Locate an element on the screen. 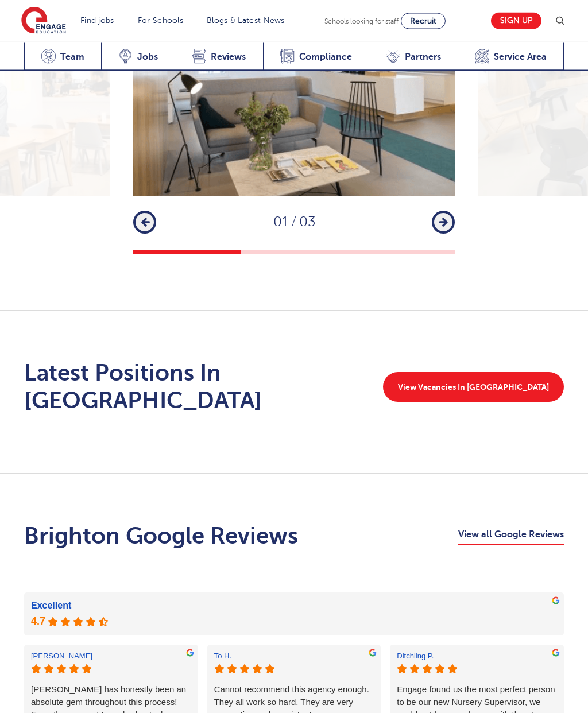  span: Schools looking for staff is located at coordinates (362, 21).